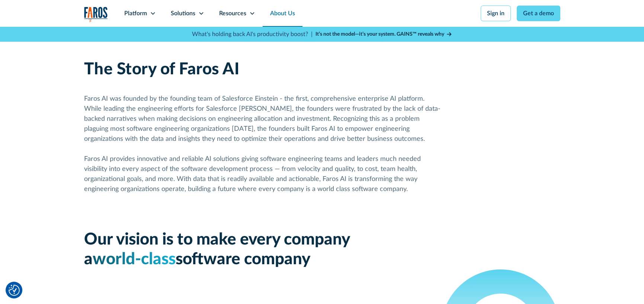 This screenshot has width=644, height=304. I want to click on div: Our vision is to make every company a software company, so click(263, 249).